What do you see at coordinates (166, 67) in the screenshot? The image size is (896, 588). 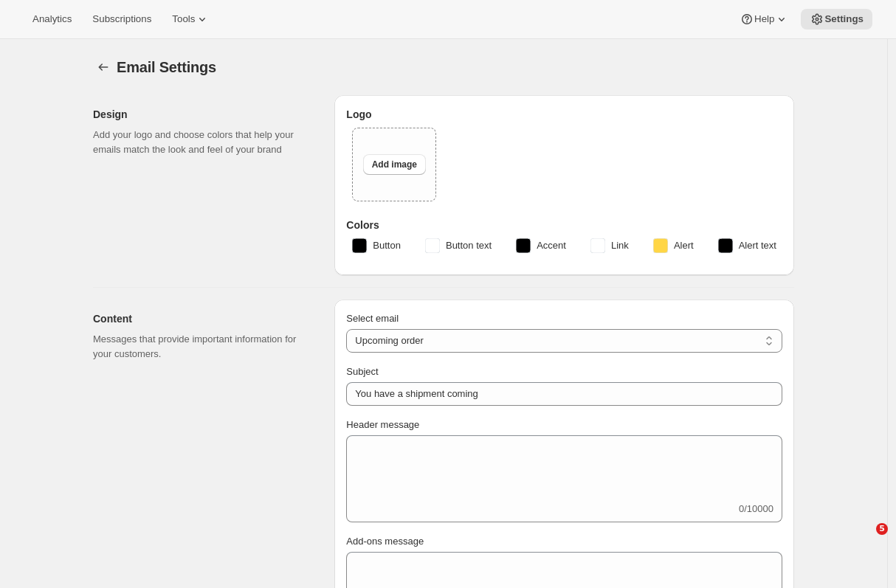 I see `span: Email Settings` at bounding box center [166, 67].